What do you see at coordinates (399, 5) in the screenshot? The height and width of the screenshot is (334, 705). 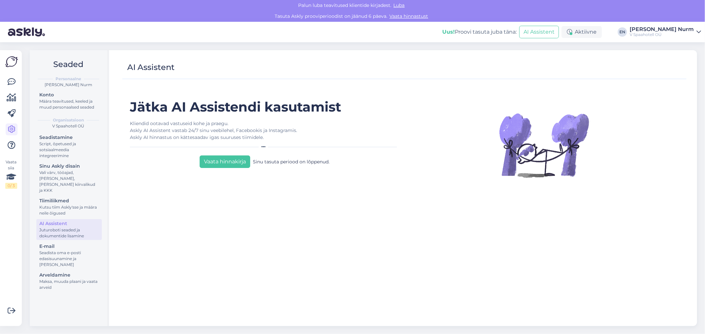 I see `span: Luba` at bounding box center [399, 5].